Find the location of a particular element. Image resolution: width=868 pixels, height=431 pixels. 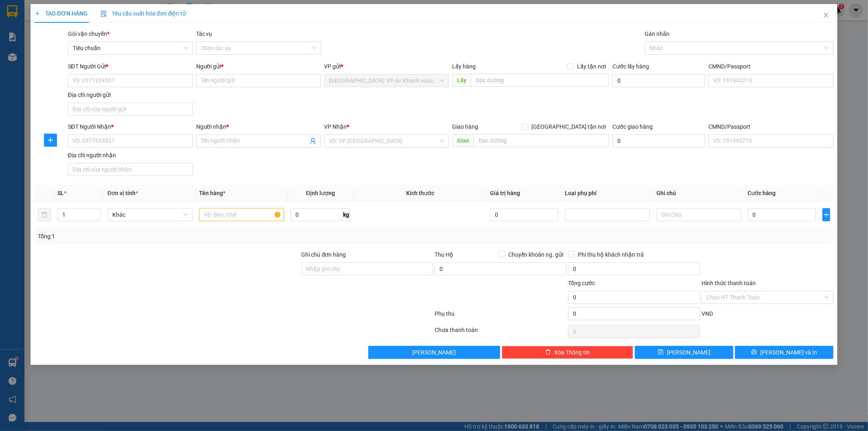

span: printer is located at coordinates (755, 353).